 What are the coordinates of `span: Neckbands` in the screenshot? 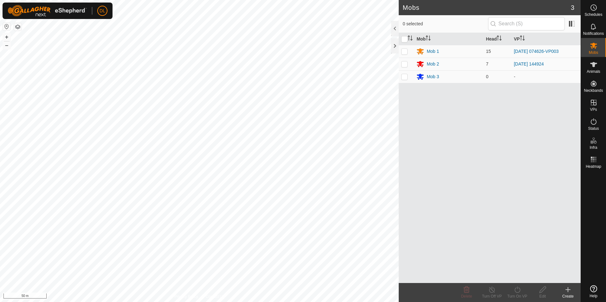 It's located at (593, 91).